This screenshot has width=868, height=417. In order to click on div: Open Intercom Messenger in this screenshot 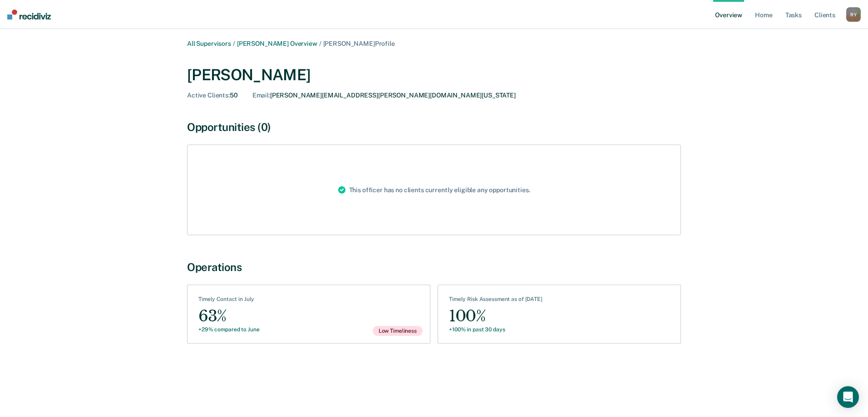, I will do `click(848, 397)`.